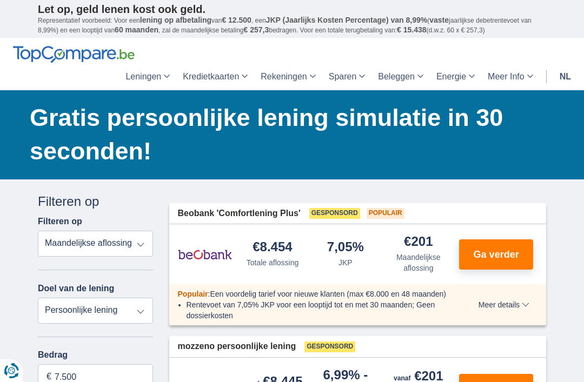 The width and height of the screenshot is (584, 382). What do you see at coordinates (205, 255) in the screenshot?
I see `img: product.pl.alt Beobank` at bounding box center [205, 255].